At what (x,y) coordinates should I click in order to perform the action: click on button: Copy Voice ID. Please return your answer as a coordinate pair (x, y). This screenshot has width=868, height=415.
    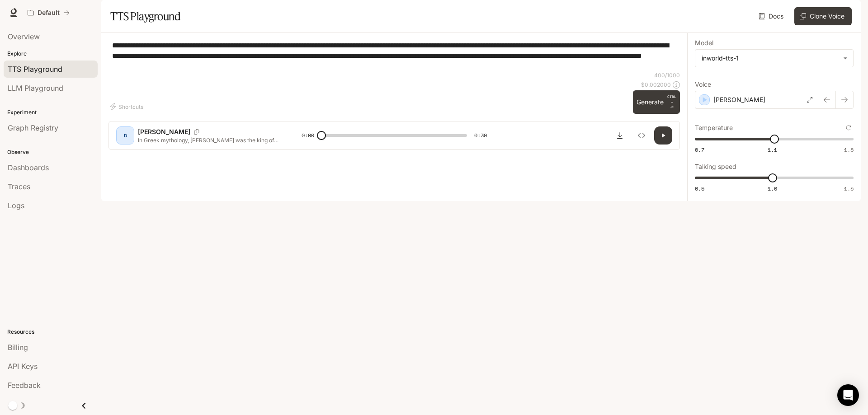
    Looking at the image, I should click on (197, 132).